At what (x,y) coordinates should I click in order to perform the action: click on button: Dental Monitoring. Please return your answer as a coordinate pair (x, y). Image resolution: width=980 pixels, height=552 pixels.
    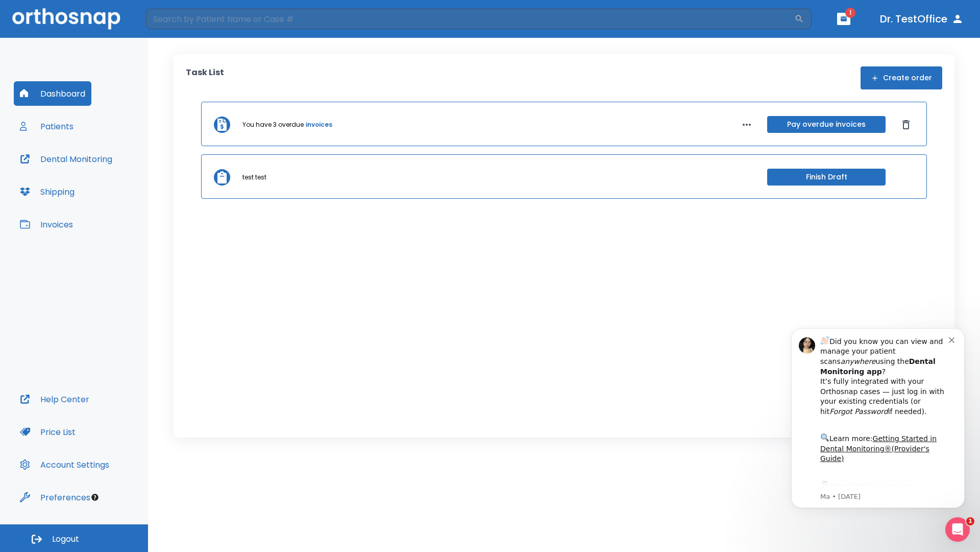
    Looking at the image, I should click on (66, 159).